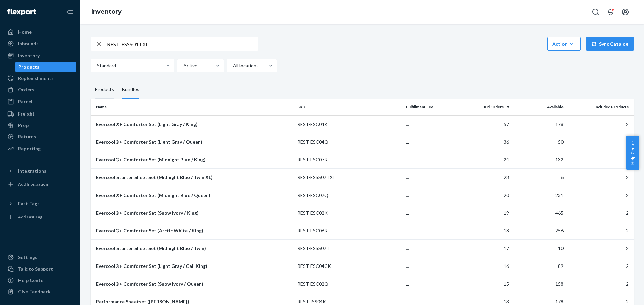  What do you see at coordinates (484, 124) in the screenshot?
I see `td: 57` at bounding box center [484, 124].